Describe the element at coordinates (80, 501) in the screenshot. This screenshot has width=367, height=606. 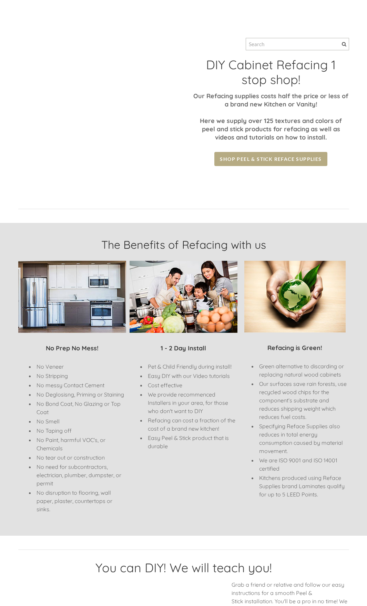
I see `li: No disruption to flooring, wall paper, plaster, countertops or sinks.` at that location.